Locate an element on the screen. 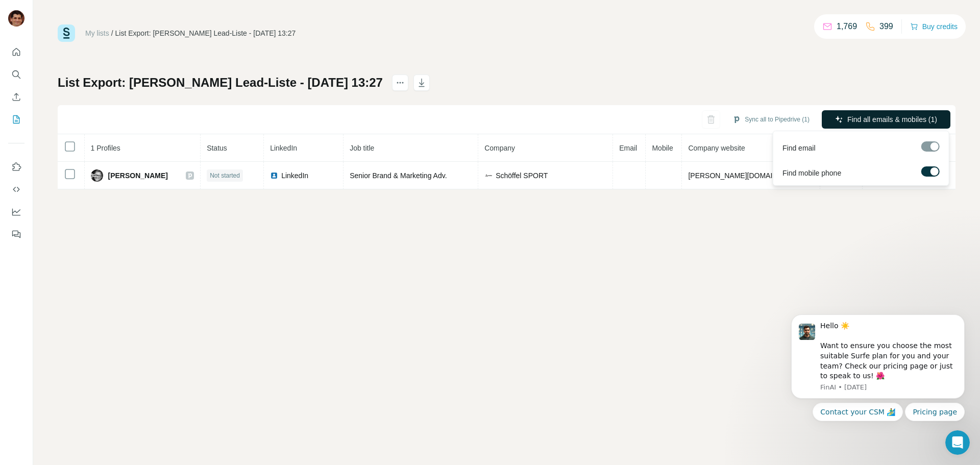  span: Find all emails & mobiles (1) is located at coordinates (892, 120).